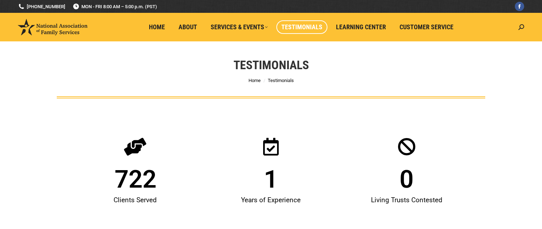  Describe the element at coordinates (188, 27) in the screenshot. I see `a: About` at that location.